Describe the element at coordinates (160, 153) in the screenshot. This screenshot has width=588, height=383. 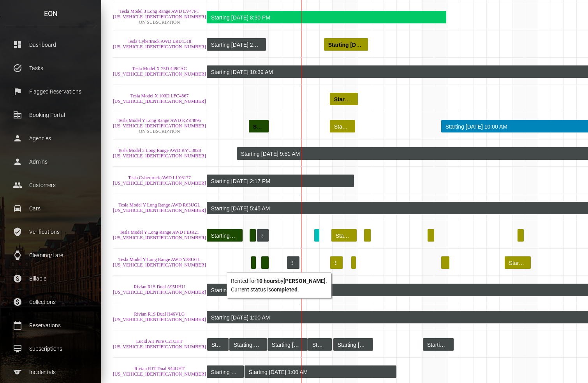
I see `td: Tesla Model 3 Long Range AWD KYU3828 5YJ3E1EB7NF335103` at that location.